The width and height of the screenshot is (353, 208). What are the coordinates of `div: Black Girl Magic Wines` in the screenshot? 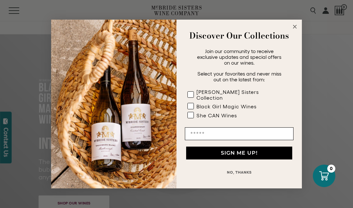 It's located at (227, 106).